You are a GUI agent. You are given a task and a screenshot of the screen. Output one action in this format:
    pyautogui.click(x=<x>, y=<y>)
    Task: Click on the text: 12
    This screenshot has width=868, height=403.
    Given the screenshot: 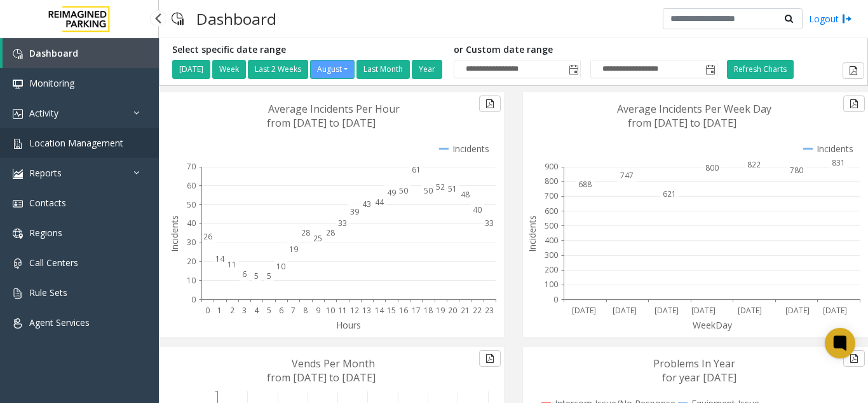 What is the action you would take?
    pyautogui.click(x=354, y=309)
    